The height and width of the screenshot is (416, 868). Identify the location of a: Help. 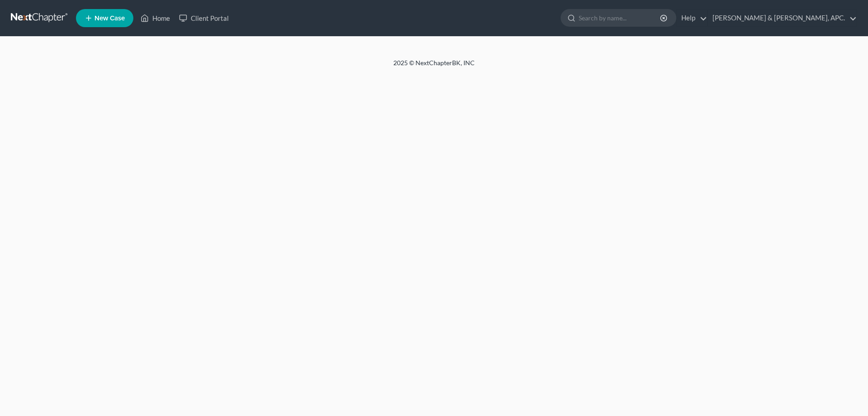
(692, 18).